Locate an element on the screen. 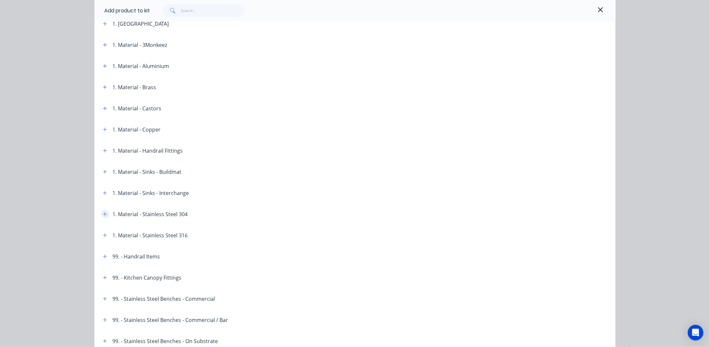 The height and width of the screenshot is (347, 710). div: 1. Material - 3Monkeez is located at coordinates (140, 45).